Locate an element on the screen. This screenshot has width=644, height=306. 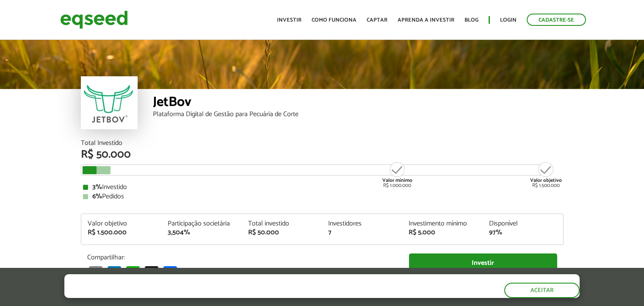
div: Total Investido is located at coordinates (322, 143).